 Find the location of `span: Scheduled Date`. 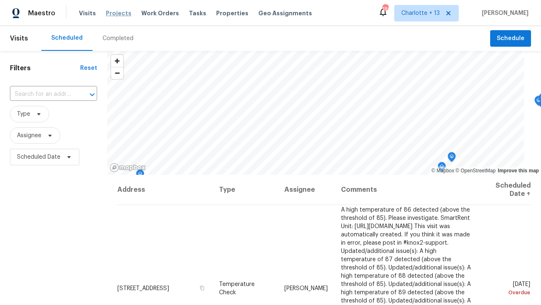

span: Scheduled Date is located at coordinates (38, 157).